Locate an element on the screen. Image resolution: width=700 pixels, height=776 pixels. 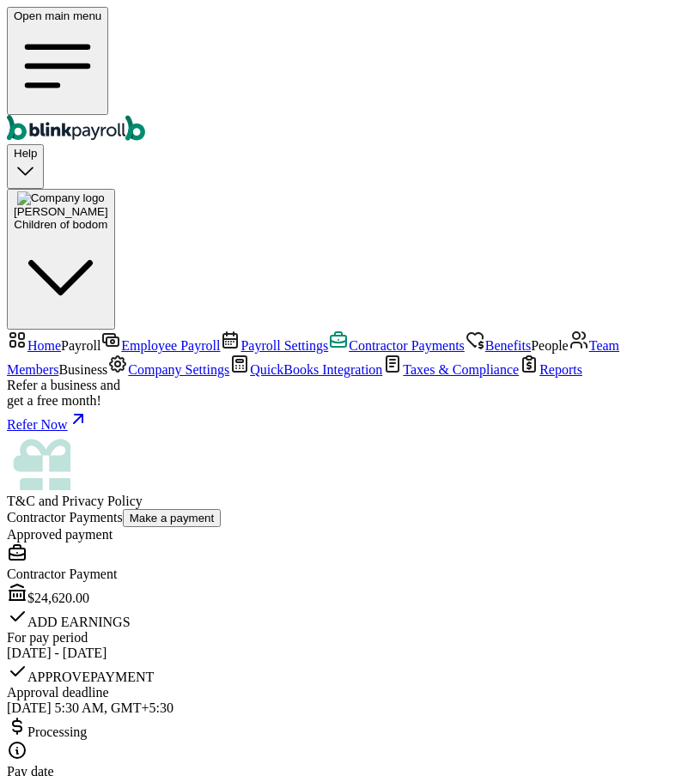
span: Taxes & Compliance is located at coordinates (461, 369).